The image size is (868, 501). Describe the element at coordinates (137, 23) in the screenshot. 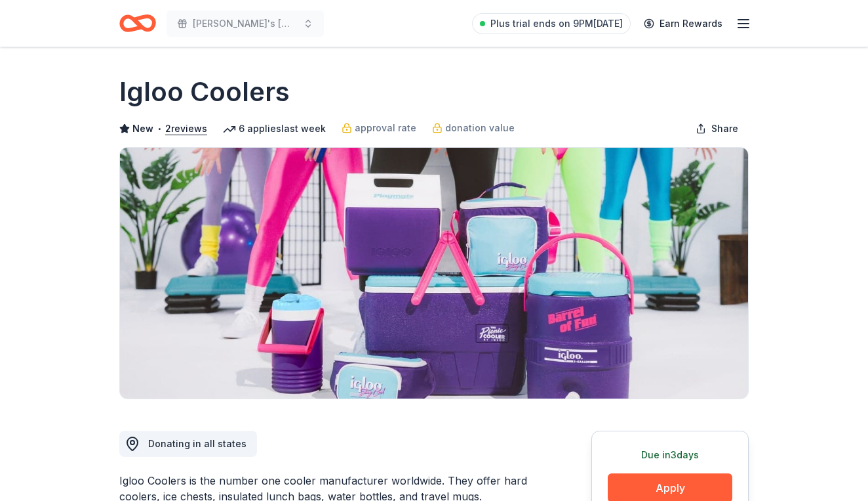

I see `a: Home` at that location.